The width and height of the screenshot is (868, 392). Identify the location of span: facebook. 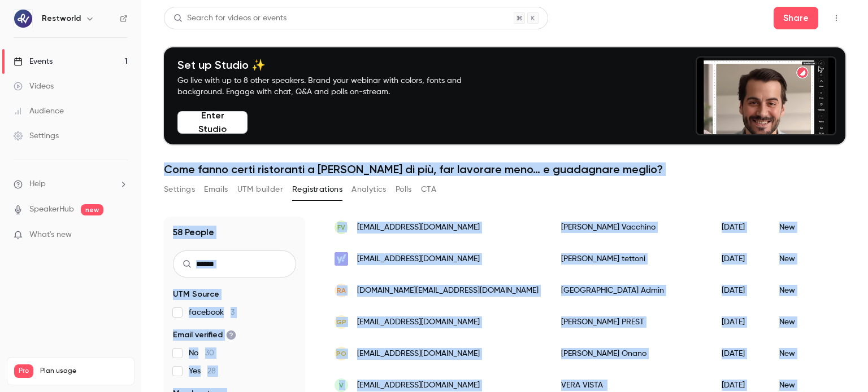
(211, 313).